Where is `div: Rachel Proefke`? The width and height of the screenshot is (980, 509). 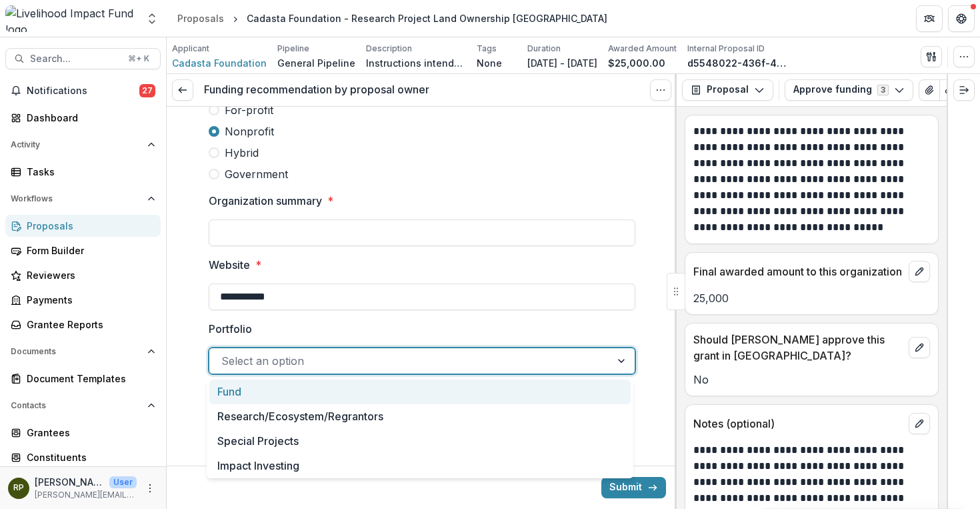
div: Rachel Proefke is located at coordinates (19, 487).